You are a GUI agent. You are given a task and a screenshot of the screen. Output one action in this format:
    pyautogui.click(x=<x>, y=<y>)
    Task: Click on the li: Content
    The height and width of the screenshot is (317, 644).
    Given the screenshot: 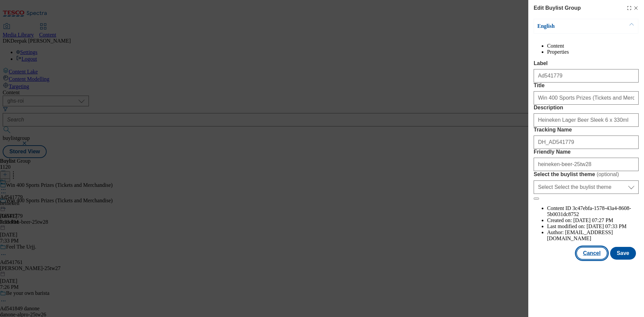 What is the action you would take?
    pyautogui.click(x=593, y=46)
    